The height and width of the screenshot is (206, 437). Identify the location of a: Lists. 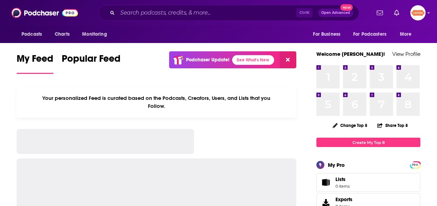
(368, 182).